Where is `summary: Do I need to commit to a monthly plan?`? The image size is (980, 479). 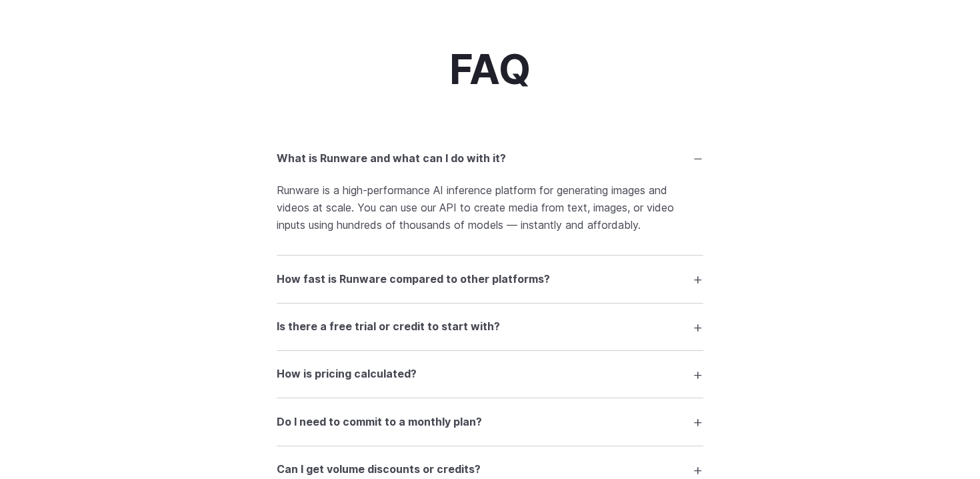 summary: Do I need to commit to a monthly plan? is located at coordinates (490, 422).